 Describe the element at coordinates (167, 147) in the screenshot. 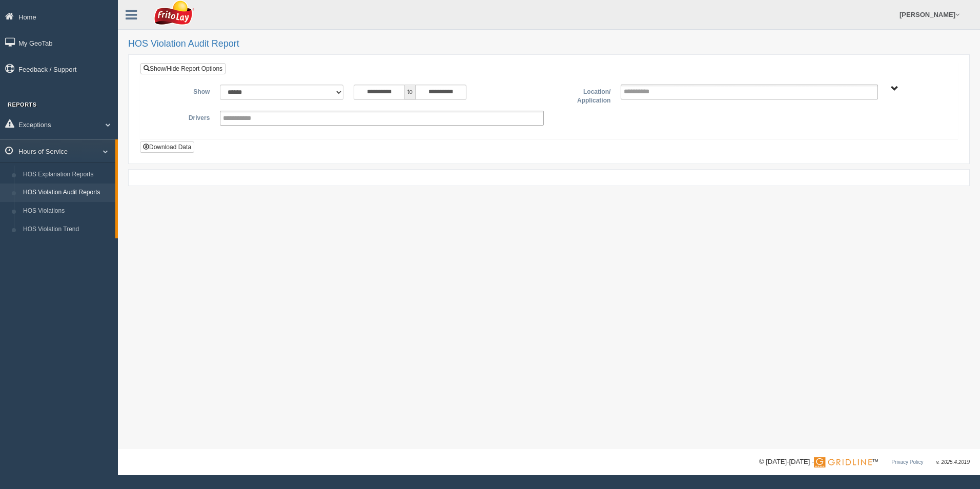

I see `button: Download Data` at that location.